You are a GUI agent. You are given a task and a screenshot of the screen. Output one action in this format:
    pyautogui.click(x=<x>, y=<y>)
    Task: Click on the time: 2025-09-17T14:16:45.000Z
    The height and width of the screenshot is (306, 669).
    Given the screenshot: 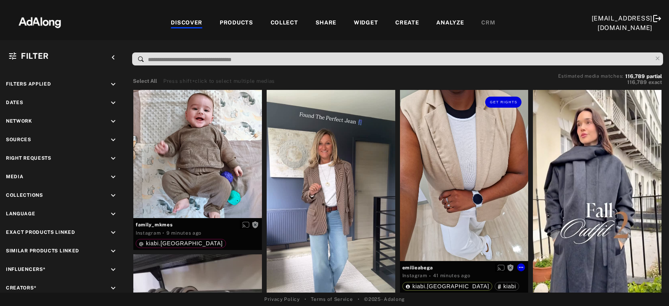 What is the action you would take?
    pyautogui.click(x=184, y=233)
    